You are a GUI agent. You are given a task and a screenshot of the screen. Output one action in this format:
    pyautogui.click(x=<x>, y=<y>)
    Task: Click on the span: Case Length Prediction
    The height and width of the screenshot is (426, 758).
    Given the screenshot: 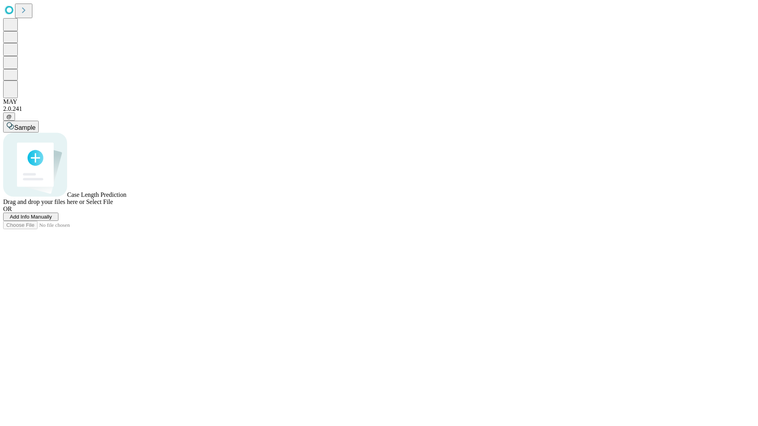 What is the action you would take?
    pyautogui.click(x=97, y=195)
    